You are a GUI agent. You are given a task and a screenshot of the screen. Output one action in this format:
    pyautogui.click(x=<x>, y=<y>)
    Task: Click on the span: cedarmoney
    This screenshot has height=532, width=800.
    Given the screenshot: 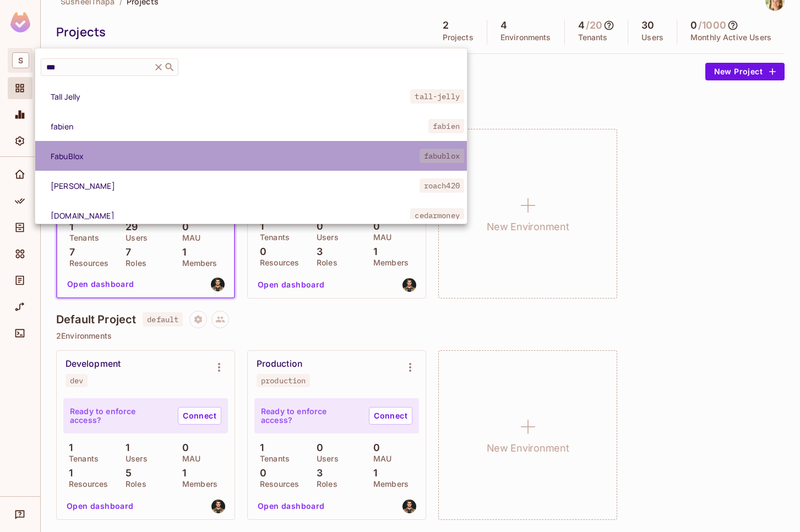 What is the action you would take?
    pyautogui.click(x=438, y=215)
    